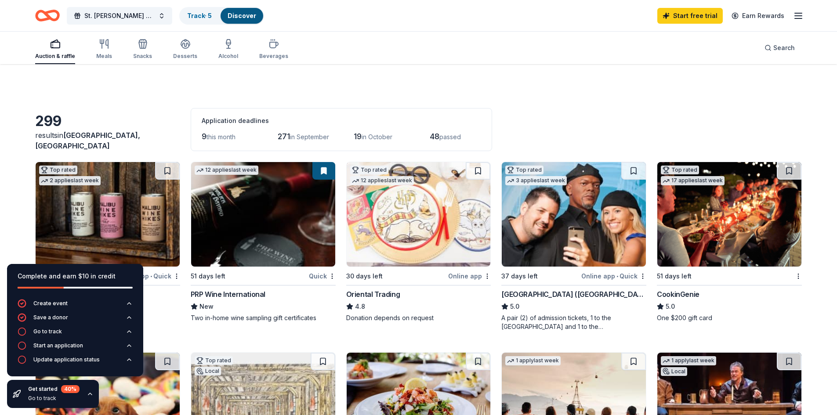 The image size is (837, 415). Describe the element at coordinates (377, 137) in the screenshot. I see `span: in October` at that location.